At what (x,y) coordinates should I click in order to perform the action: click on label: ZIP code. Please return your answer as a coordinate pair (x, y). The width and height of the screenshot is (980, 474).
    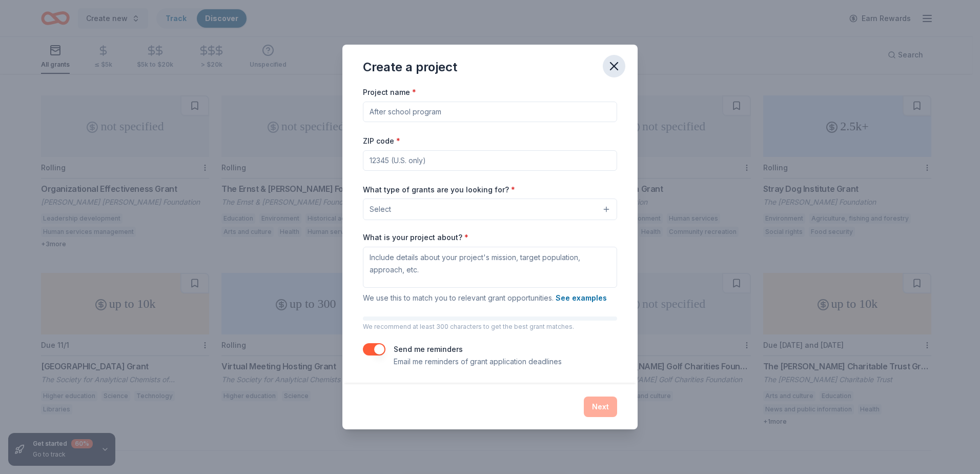
    Looking at the image, I should click on (381, 141).